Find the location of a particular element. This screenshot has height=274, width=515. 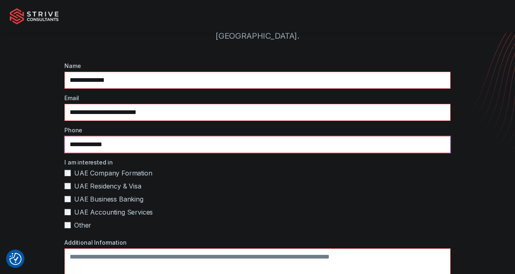

input: UAE Accounting Services is located at coordinates (68, 212).